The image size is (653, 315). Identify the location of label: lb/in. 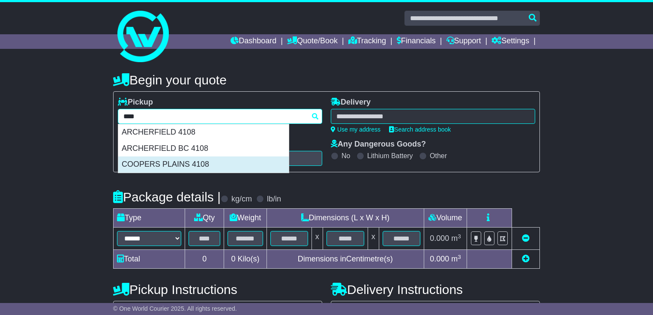
(274, 199).